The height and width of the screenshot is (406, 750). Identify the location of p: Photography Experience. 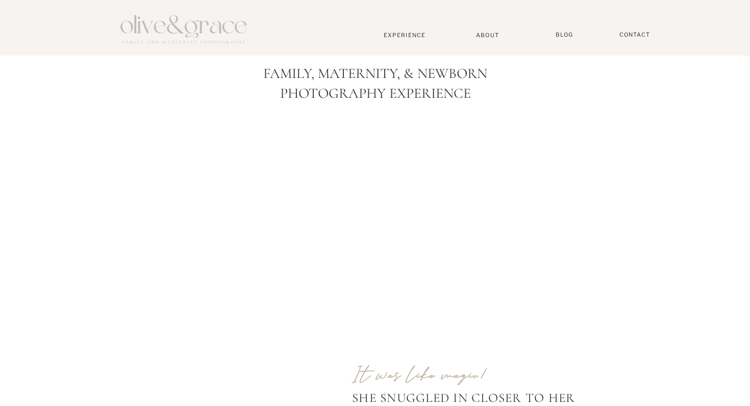
(375, 98).